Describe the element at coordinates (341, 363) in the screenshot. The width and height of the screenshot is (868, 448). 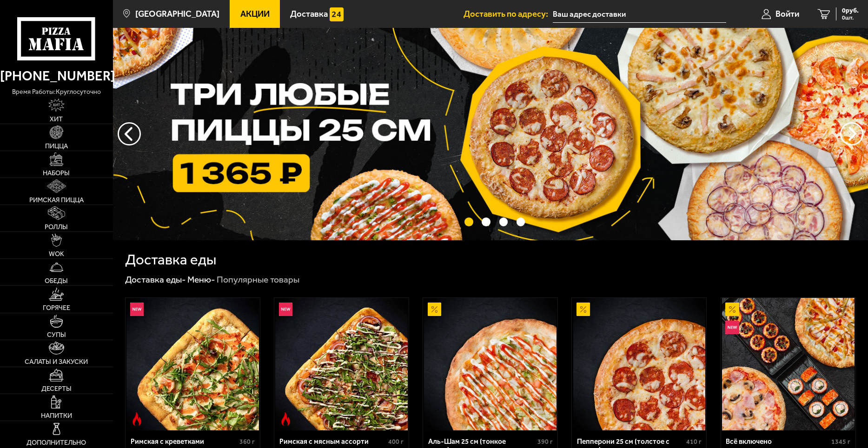
I see `img: Римская с мясным ассорти` at that location.